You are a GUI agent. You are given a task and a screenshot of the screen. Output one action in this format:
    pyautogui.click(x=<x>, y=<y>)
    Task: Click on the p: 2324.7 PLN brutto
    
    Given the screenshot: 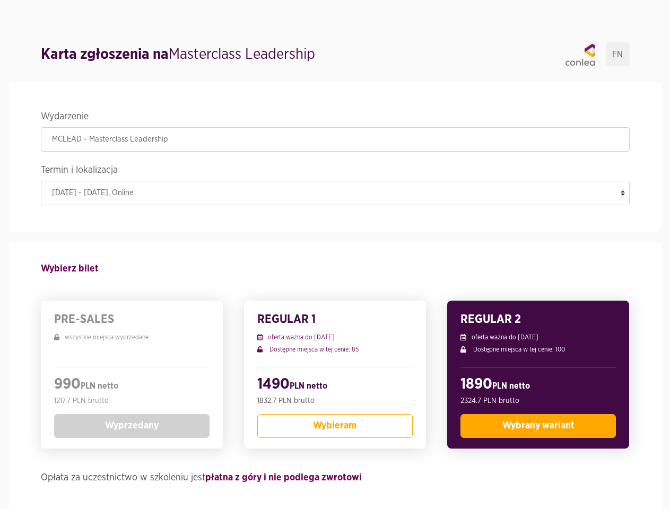 What is the action you would take?
    pyautogui.click(x=538, y=401)
    